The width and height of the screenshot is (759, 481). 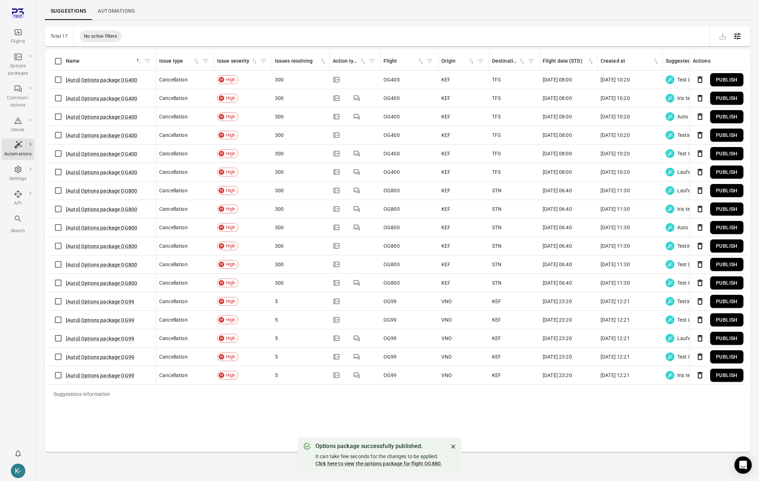 What do you see at coordinates (297, 61) in the screenshot?
I see `div: Issues resolving` at bounding box center [297, 61].